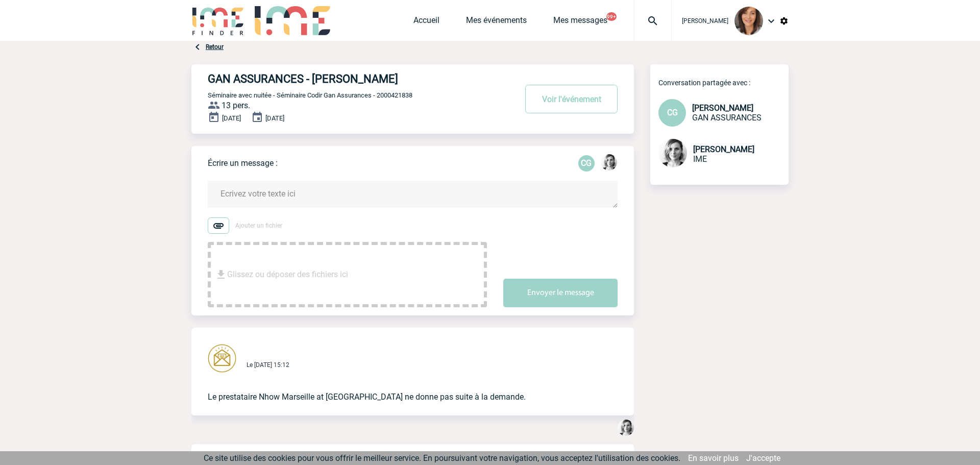  I want to click on span: 13 pers., so click(236, 105).